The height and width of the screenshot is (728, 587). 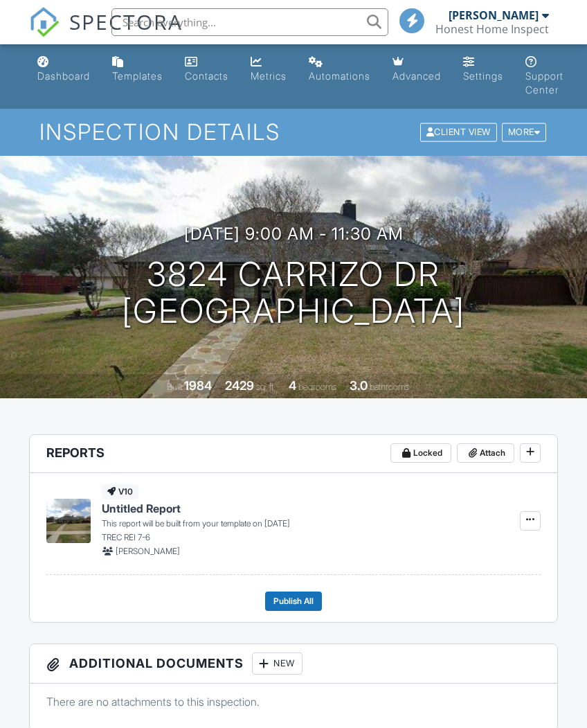 I want to click on div: Dashboard, so click(x=64, y=75).